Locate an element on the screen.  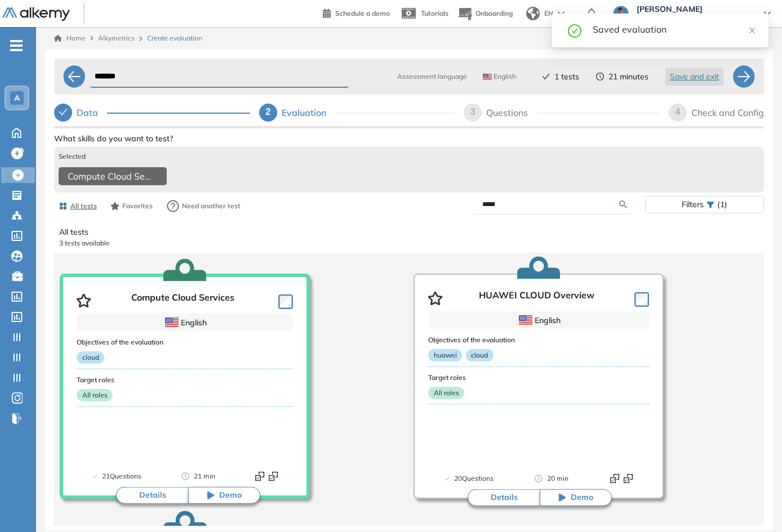
span: Alkymetrics is located at coordinates (116, 37).